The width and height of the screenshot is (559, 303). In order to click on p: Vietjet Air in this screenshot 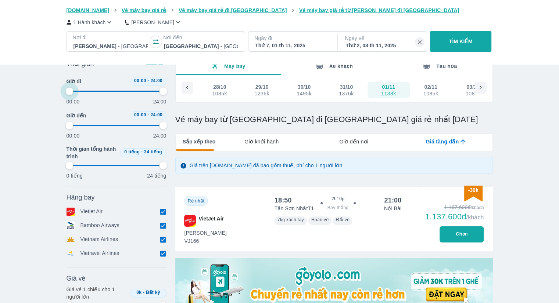, I will do `click(91, 212)`.